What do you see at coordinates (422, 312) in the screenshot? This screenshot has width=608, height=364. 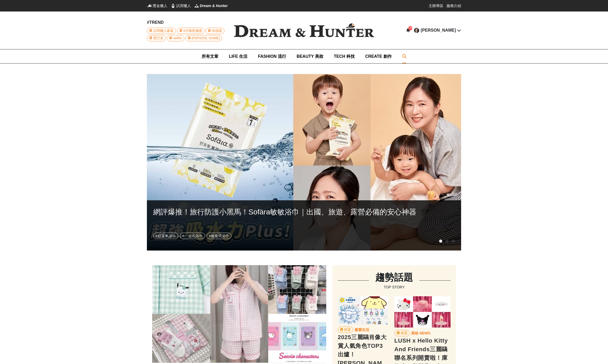 I see `a: LUSH x Hello Kitty And Friends三麗鷗聯名系列開賣啦！庫洛米、美樂蒂、大耳狗氣泡彈通通可愛炸天` at bounding box center [422, 312].